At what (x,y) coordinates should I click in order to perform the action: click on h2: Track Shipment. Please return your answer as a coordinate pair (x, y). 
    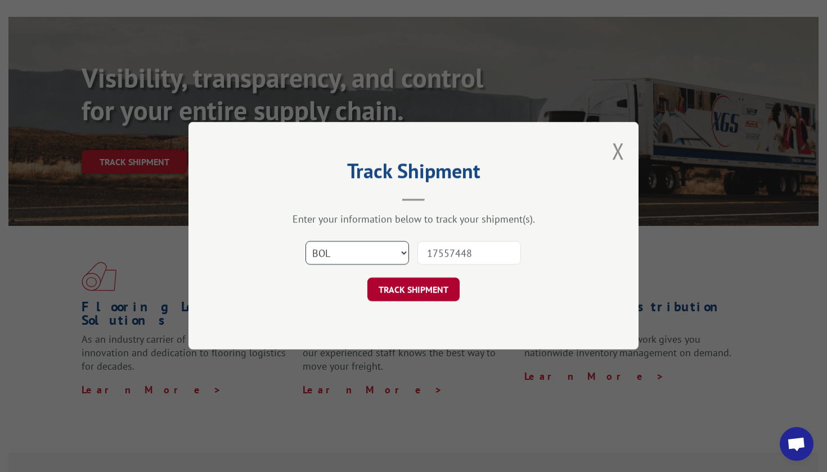
    Looking at the image, I should click on (413, 174).